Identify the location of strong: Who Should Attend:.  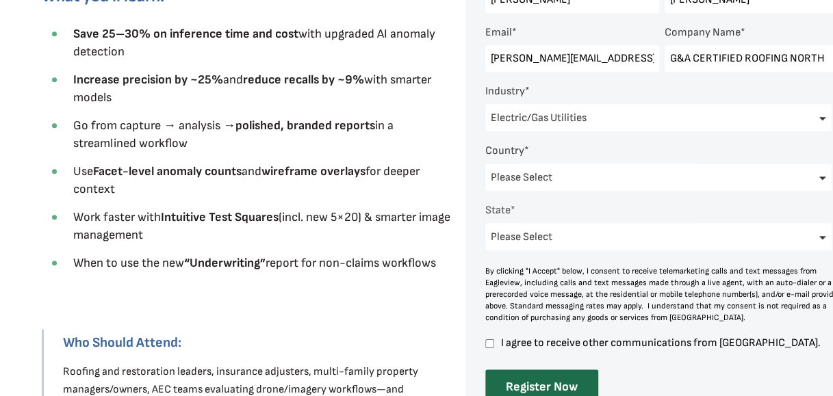
(122, 343).